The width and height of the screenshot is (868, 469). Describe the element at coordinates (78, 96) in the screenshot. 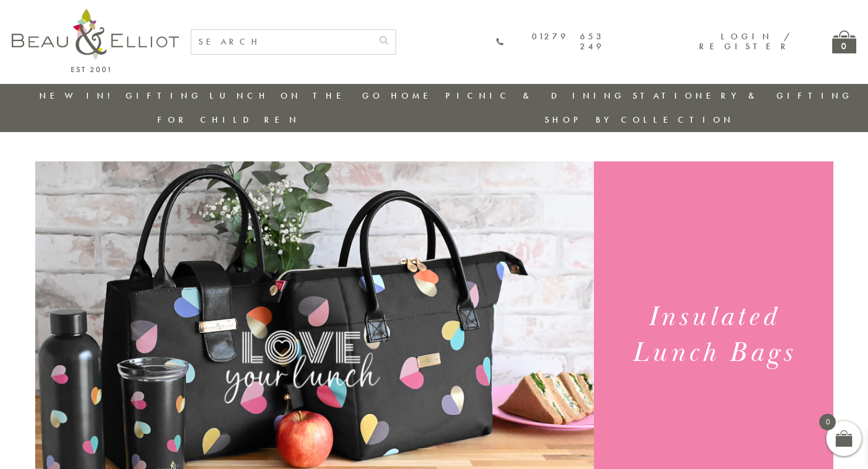

I see `a: New in!` at that location.